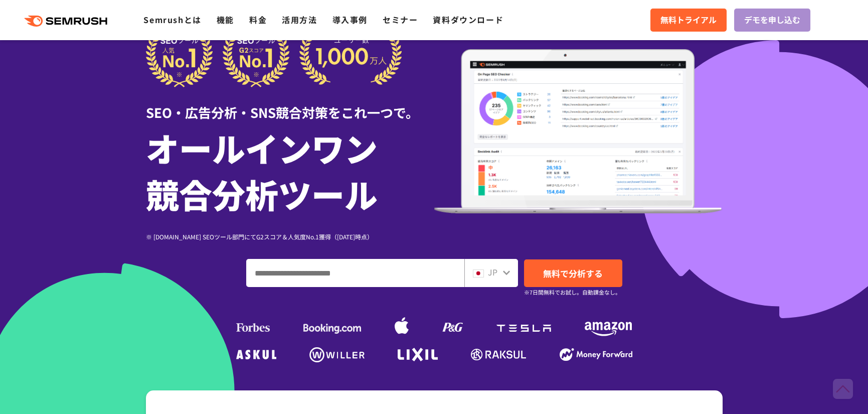 The image size is (868, 414). I want to click on a: 無料トライアル, so click(688, 20).